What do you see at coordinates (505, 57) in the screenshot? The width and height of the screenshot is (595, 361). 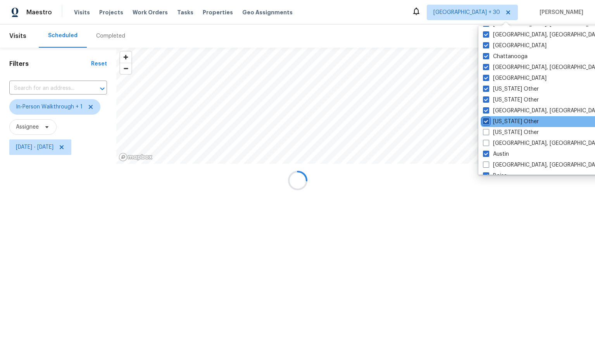 I see `label: Chattanooga` at bounding box center [505, 57].